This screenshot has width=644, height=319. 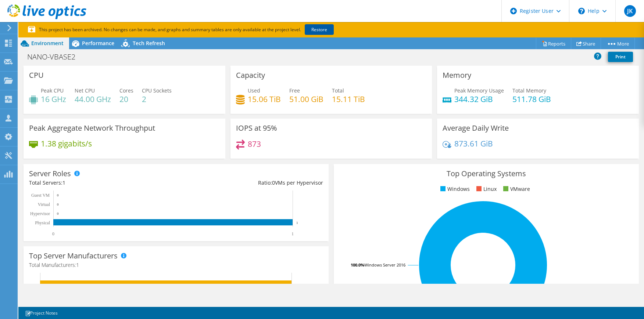 I want to click on h3: Top Operating Systems, so click(x=486, y=174).